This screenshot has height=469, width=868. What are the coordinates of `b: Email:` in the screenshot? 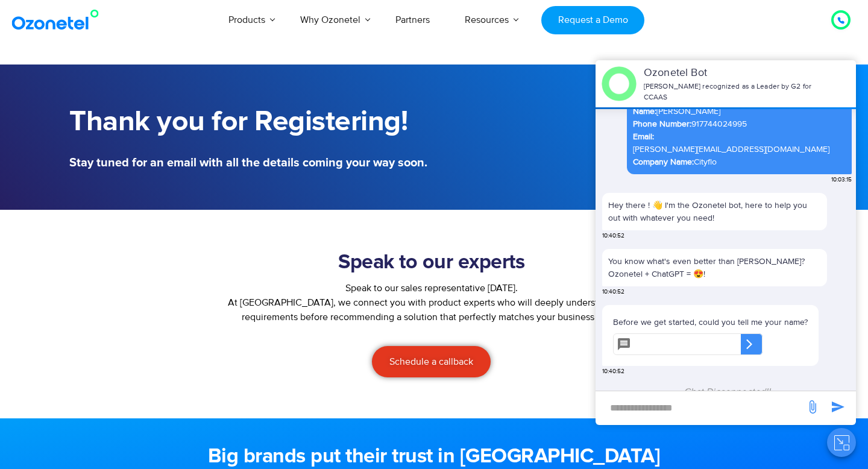 It's located at (643, 136).